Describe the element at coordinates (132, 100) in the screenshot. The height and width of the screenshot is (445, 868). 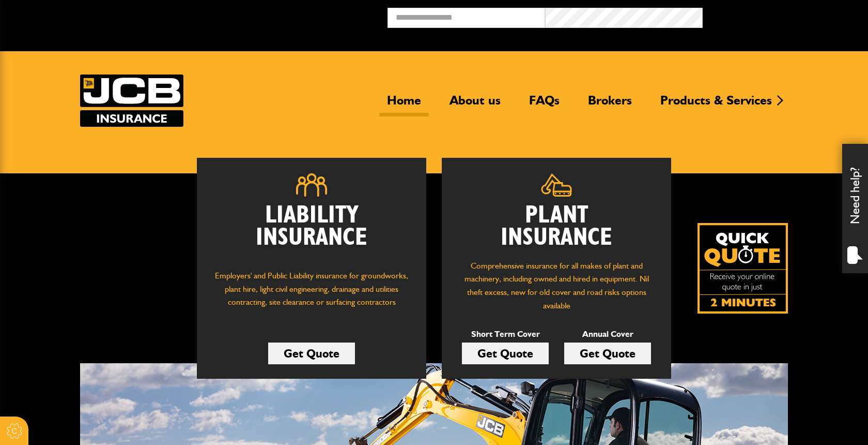
I see `img: JCB Insurance Services logo` at that location.